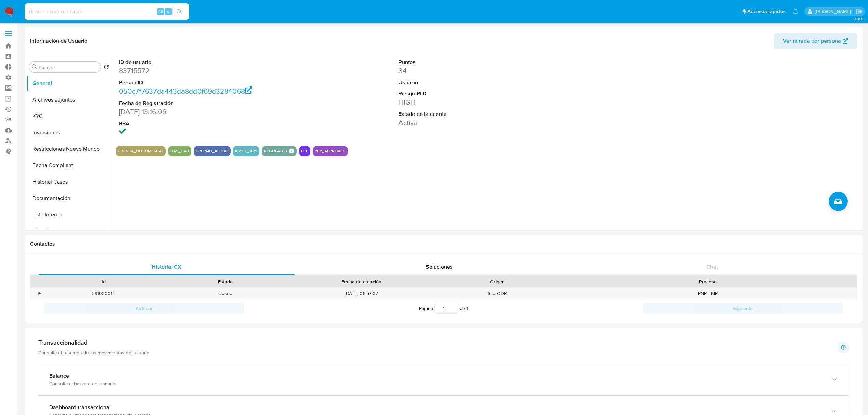 The width and height of the screenshot is (868, 415). What do you see at coordinates (497, 294) in the screenshot?
I see `div: Site ODR` at bounding box center [497, 294].